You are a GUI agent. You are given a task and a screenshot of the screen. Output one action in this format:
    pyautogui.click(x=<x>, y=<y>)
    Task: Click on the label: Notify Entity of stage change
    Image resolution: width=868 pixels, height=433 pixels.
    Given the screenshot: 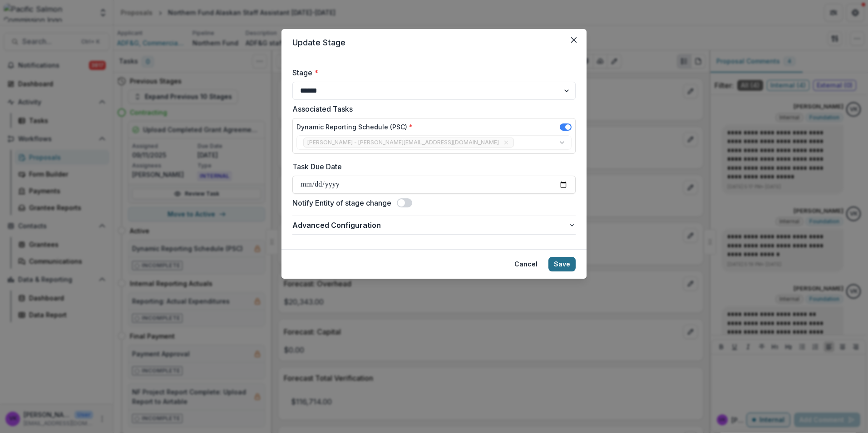 What is the action you would take?
    pyautogui.click(x=342, y=203)
    